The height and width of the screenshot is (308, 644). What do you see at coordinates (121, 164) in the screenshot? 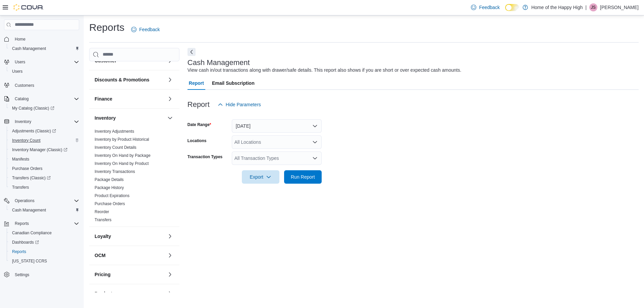
I see `a: Inventory On Hand by Product` at bounding box center [121, 164].